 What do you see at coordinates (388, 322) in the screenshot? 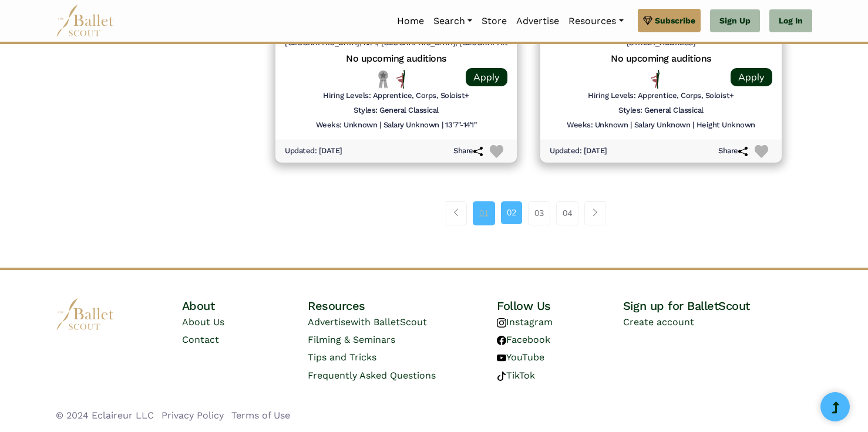
I see `span: with BalletScout` at bounding box center [388, 322].